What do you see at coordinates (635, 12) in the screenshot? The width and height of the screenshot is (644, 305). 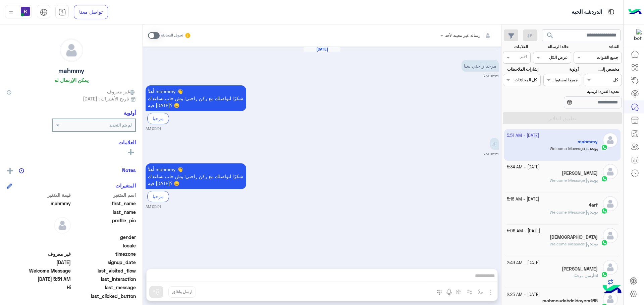 I see `img: Logo` at bounding box center [635, 12].